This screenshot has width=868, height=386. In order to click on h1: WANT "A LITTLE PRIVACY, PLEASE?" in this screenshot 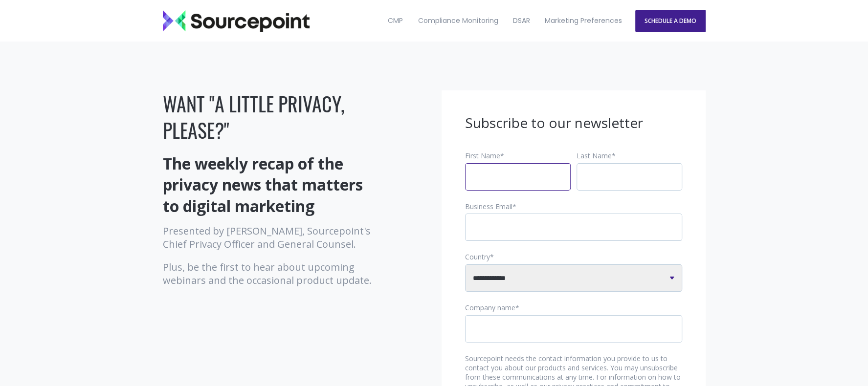, I will do `click(271, 117)`.